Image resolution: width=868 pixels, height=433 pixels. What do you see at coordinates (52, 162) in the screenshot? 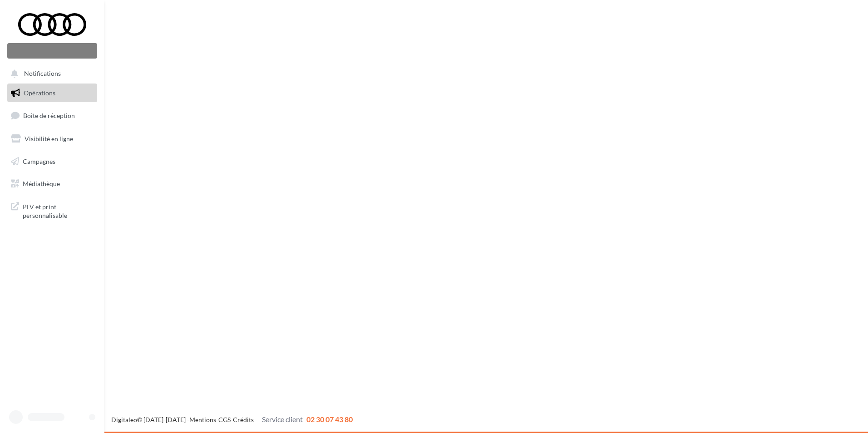
I see `a: Campagnes` at bounding box center [52, 162].